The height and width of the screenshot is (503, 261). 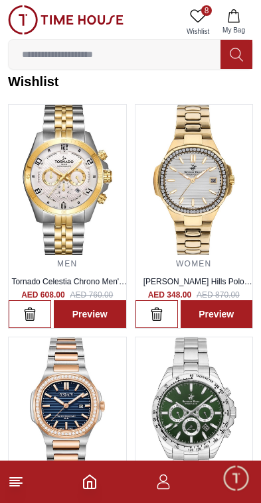 I want to click on em: Minimize, so click(x=241, y=20).